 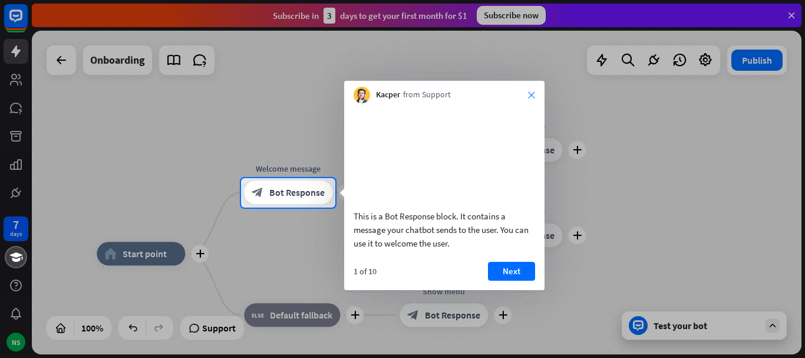 I want to click on div: This is a Bot Response block. It contains a message your chatbot sends to the user. You can use i..., so click(x=444, y=229).